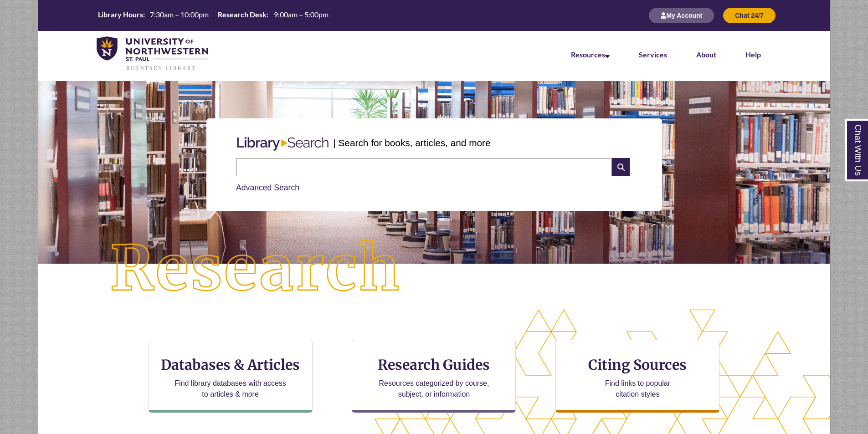 The height and width of the screenshot is (434, 868). I want to click on button: Chat 24/7, so click(749, 15).